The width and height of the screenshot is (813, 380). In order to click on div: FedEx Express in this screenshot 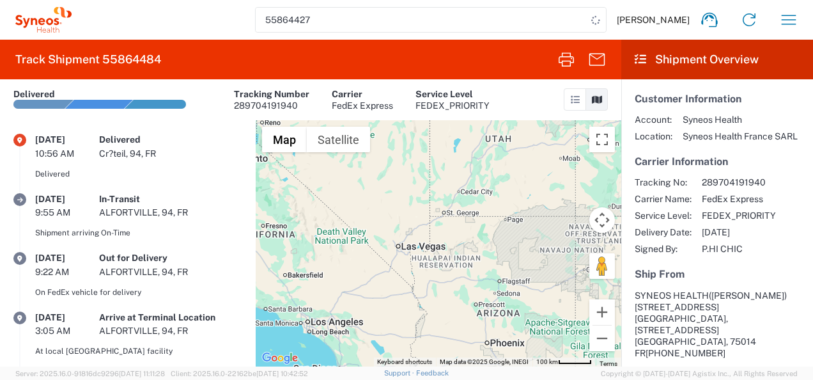, I will do `click(362, 105)`.